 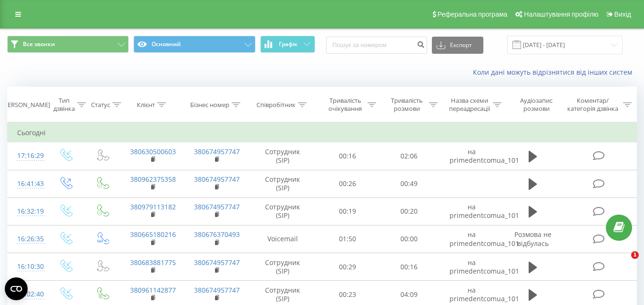 What do you see at coordinates (555, 72) in the screenshot?
I see `a: Коли дані можуть відрізнятися вiд інших систем` at bounding box center [555, 72].